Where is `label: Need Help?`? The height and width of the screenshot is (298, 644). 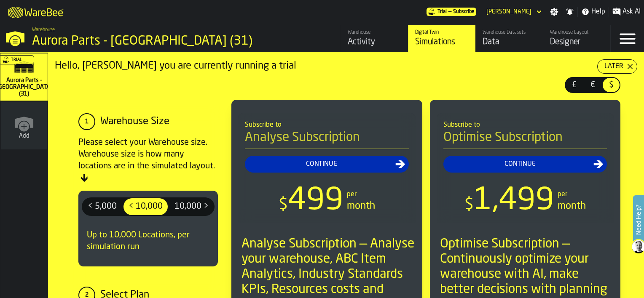 label: Need Help? is located at coordinates (638, 220).